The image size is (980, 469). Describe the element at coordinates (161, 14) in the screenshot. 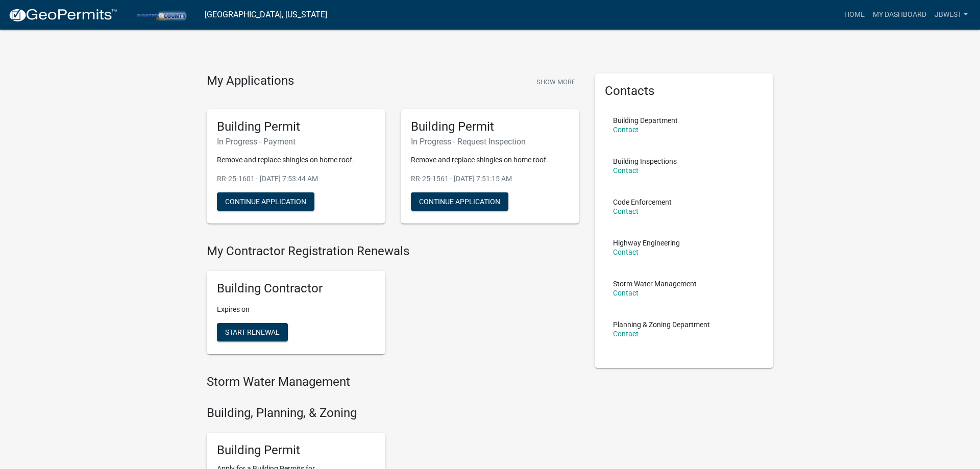

I see `img: Porter County, Indiana` at that location.